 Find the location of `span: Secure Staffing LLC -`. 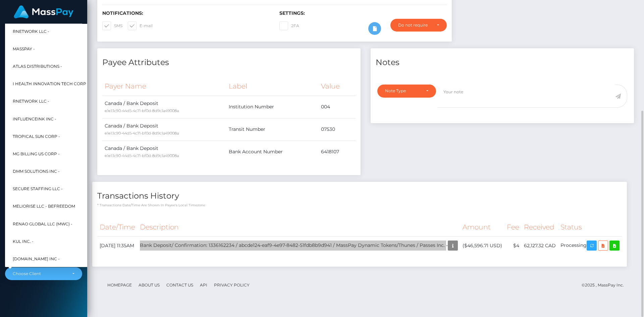

span: Secure Staffing LLC - is located at coordinates (38, 189).